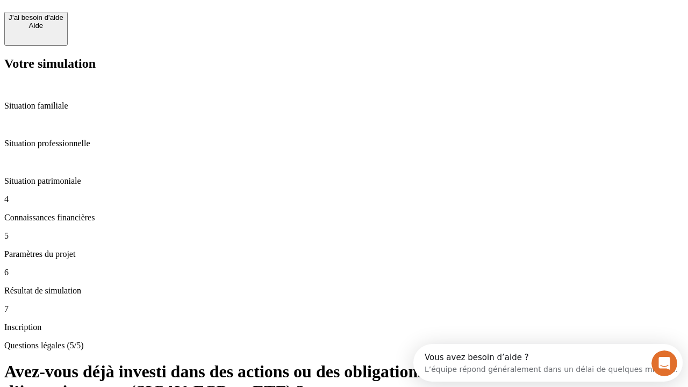  What do you see at coordinates (344, 327) in the screenshot?
I see `p: Inscription` at bounding box center [344, 327].